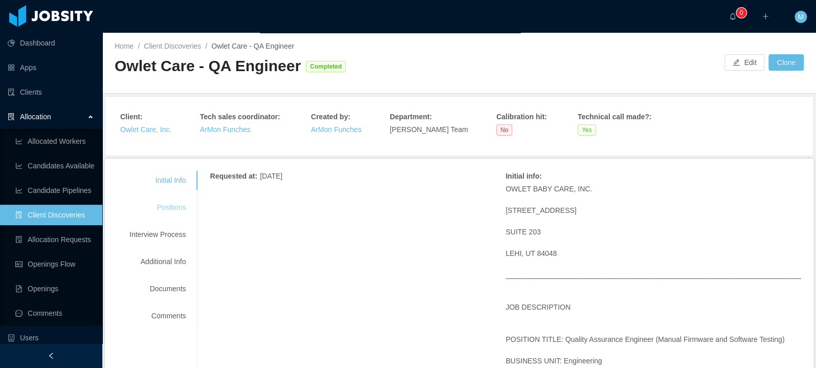  Describe the element at coordinates (745, 62) in the screenshot. I see `a: icon: editEdit` at that location.